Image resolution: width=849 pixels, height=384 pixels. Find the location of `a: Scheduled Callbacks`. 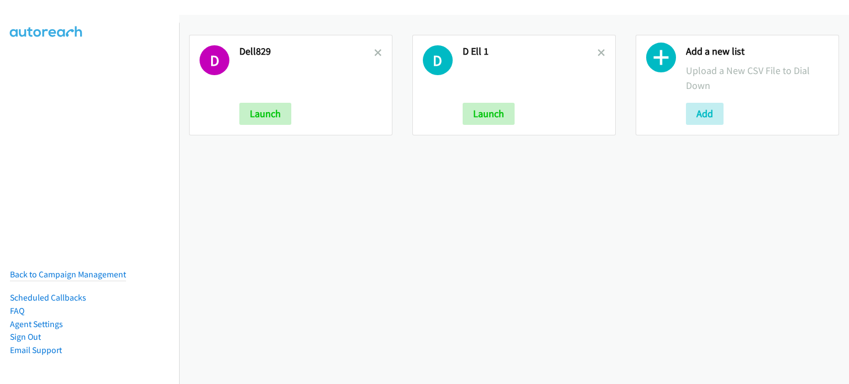

a: Scheduled Callbacks is located at coordinates (48, 297).